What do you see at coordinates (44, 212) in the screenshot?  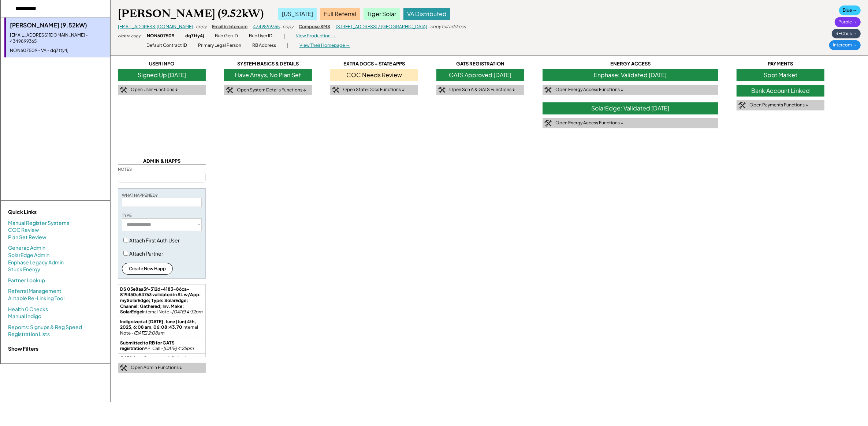 I see `div: Quick Links` at bounding box center [44, 212].